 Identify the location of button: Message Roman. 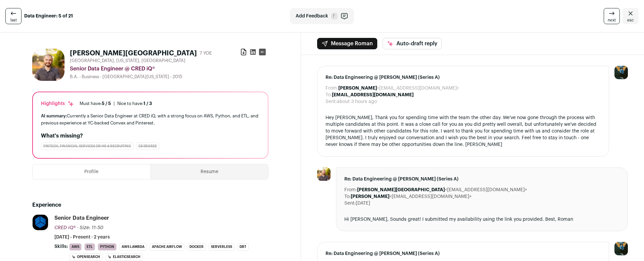
(347, 44).